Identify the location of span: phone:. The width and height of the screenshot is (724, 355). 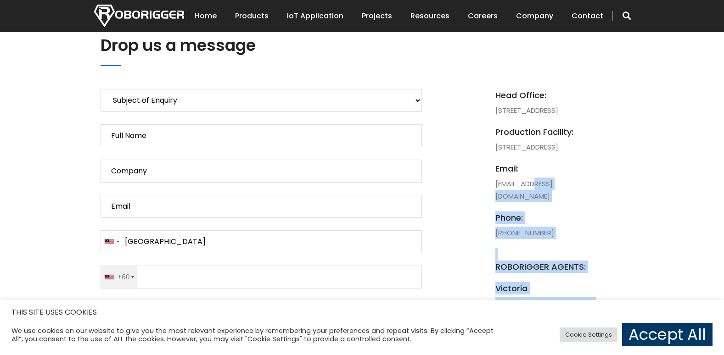
(546, 218).